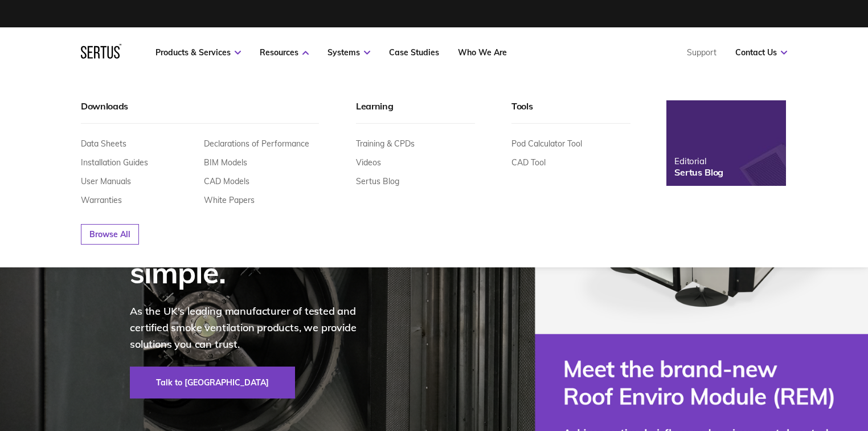 This screenshot has width=868, height=431. What do you see at coordinates (227, 181) in the screenshot?
I see `a: CAD Models` at bounding box center [227, 181].